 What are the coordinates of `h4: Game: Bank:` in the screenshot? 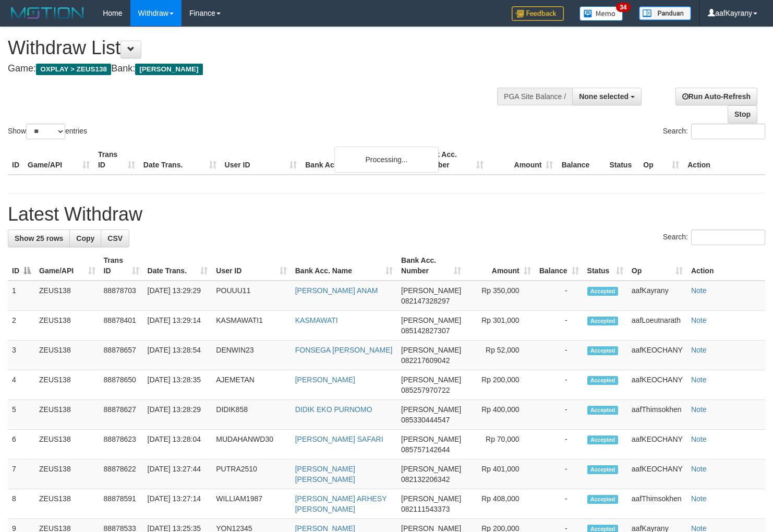 It's located at (256, 69).